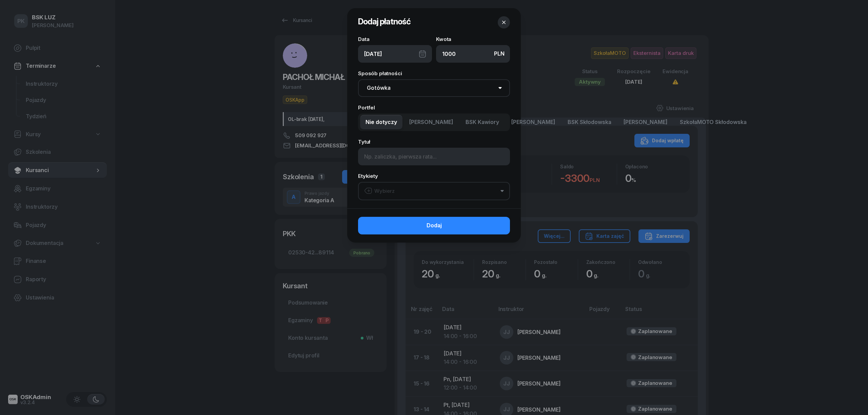 This screenshot has width=868, height=415. I want to click on span: SzkołaMOTO Skłodowska, so click(713, 122).